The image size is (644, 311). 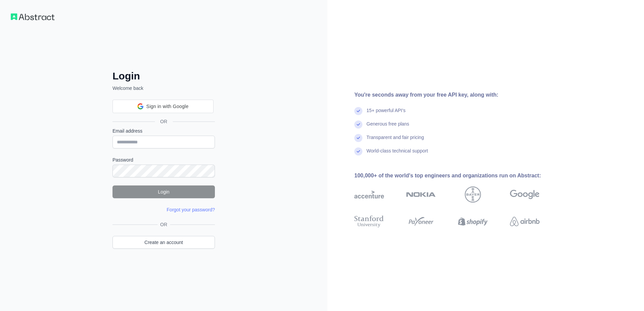 I want to click on div: 15+ powerful API's, so click(x=386, y=114).